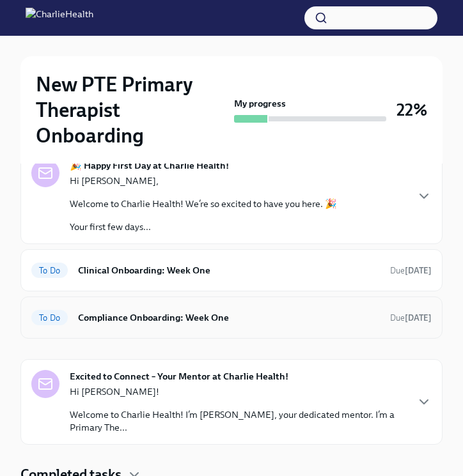 This screenshot has height=476, width=463. What do you see at coordinates (132, 110) in the screenshot?
I see `h2: New PTE Primary Therapist Onboarding` at bounding box center [132, 110].